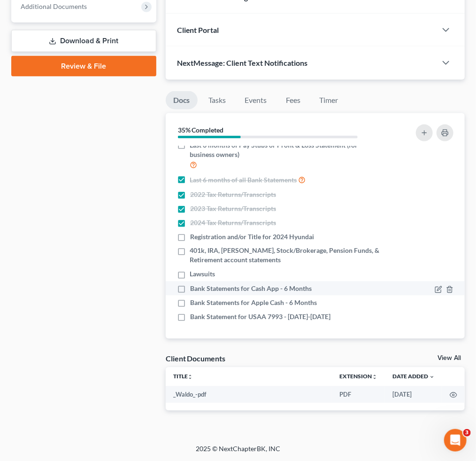 This screenshot has width=476, height=461. I want to click on a: Review & File, so click(84, 66).